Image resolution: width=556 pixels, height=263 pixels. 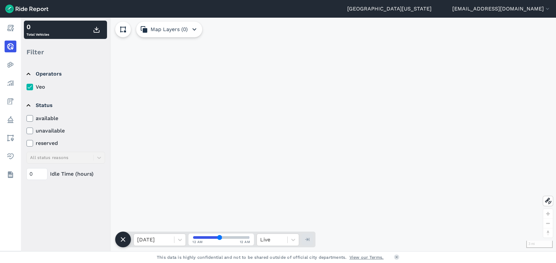 I want to click on a: Heatmaps, so click(x=10, y=65).